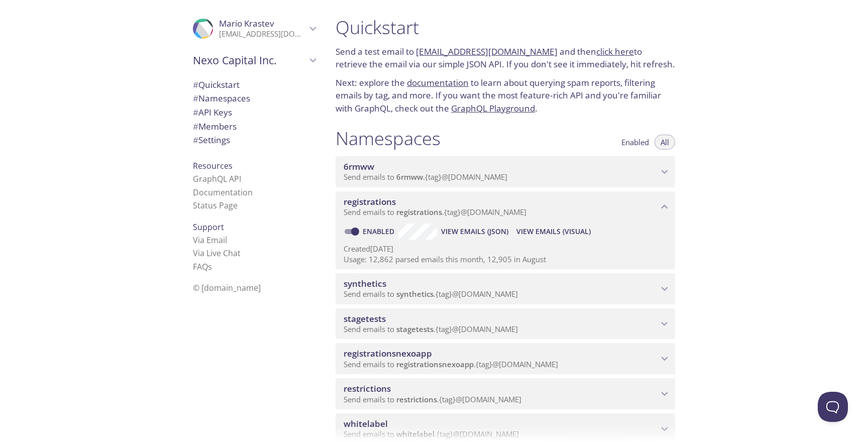 The image size is (868, 442). I want to click on span: Quickstart, so click(216, 85).